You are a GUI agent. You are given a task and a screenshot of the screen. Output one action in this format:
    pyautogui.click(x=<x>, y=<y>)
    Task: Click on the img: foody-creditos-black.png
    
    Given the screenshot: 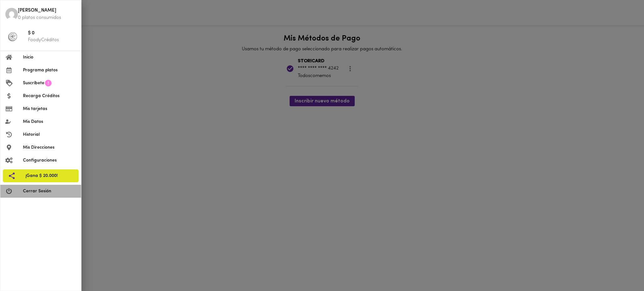 What is the action you would take?
    pyautogui.click(x=13, y=37)
    